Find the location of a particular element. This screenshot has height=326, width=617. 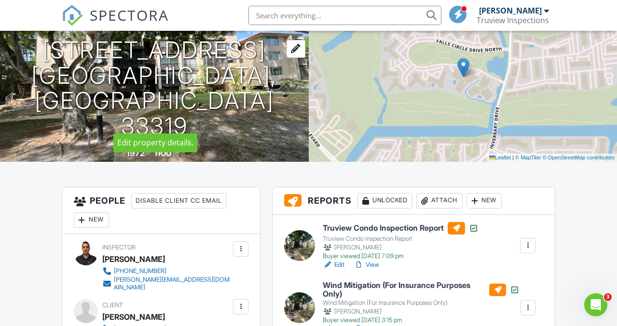

span: Built is located at coordinates (120, 154).